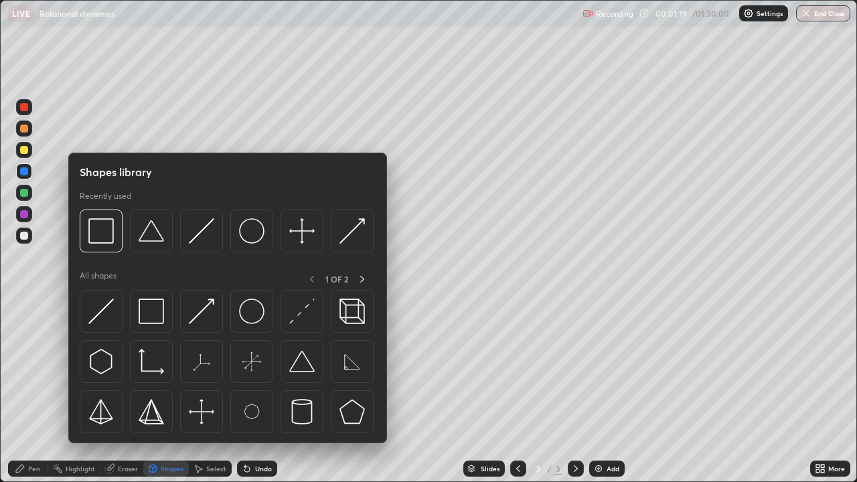 The height and width of the screenshot is (482, 857). I want to click on div: Shapes, so click(172, 468).